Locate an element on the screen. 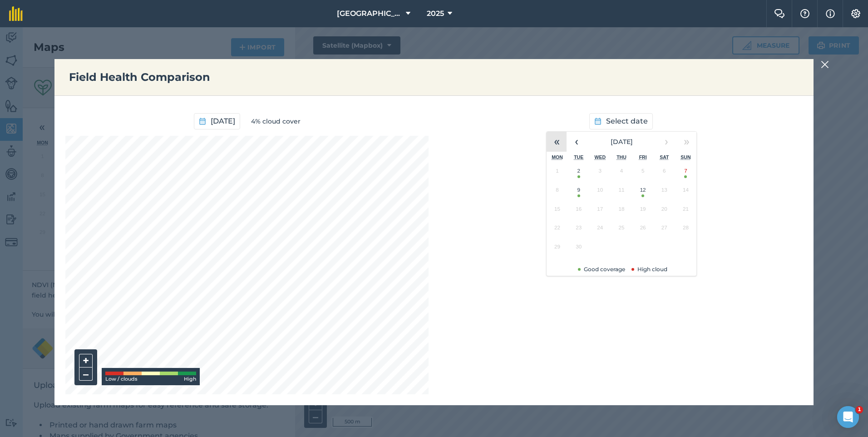 This screenshot has height=437, width=868. button: 17 September 2025 is located at coordinates (600, 211).